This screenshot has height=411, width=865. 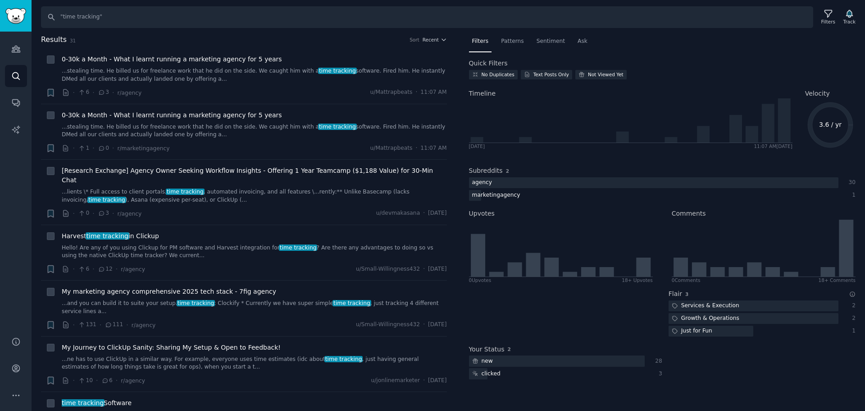 What do you see at coordinates (434, 148) in the screenshot?
I see `span: 11:07 AM` at bounding box center [434, 148].